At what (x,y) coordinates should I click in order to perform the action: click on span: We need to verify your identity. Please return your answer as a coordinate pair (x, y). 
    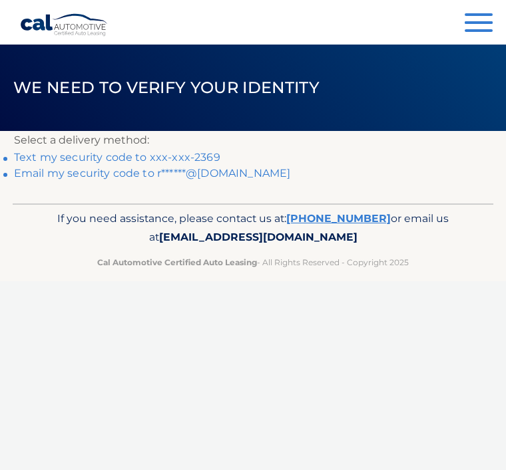
    Looking at the image, I should click on (166, 87).